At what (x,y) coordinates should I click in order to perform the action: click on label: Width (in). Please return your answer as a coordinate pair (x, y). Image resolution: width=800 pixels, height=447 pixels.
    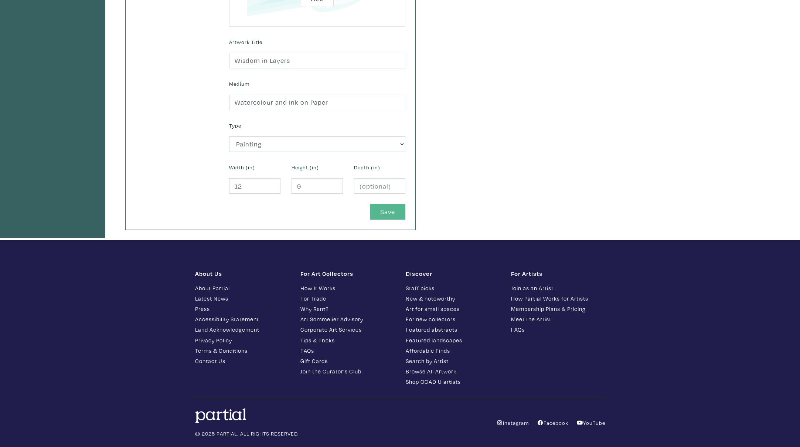
    Looking at the image, I should click on (242, 167).